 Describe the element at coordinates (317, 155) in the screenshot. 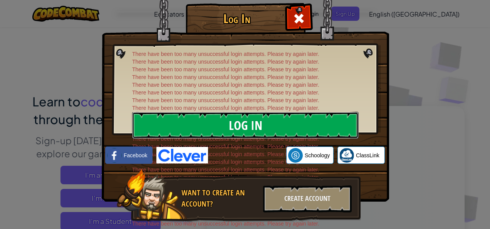

I see `span: Schoology` at that location.